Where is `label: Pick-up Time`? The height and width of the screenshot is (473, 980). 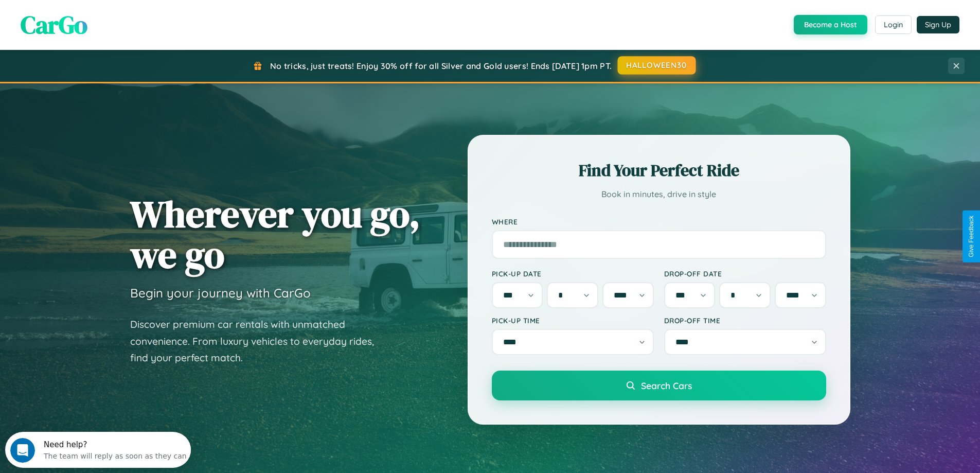 label: Pick-up Time is located at coordinates (572, 320).